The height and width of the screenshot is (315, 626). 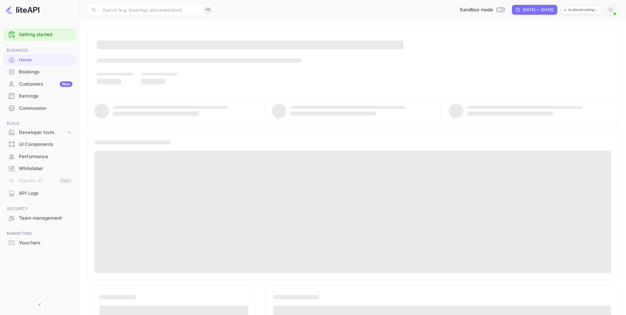 What do you see at coordinates (208, 10) in the screenshot?
I see `div: ⌘K` at bounding box center [208, 10].